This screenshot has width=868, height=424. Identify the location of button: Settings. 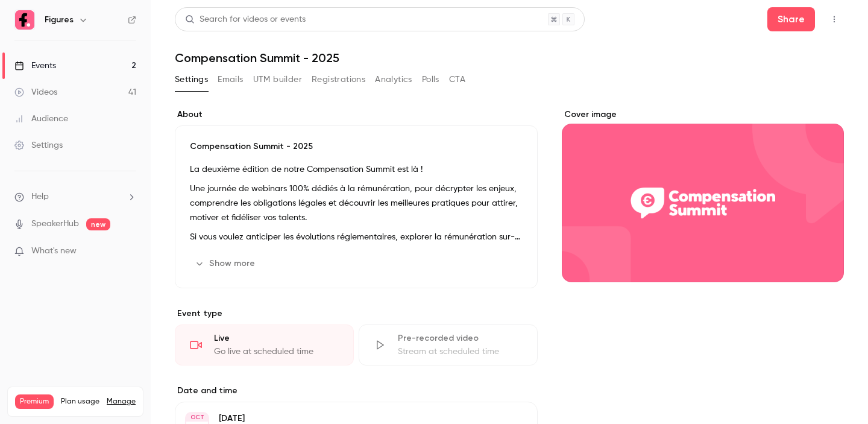
(191, 79).